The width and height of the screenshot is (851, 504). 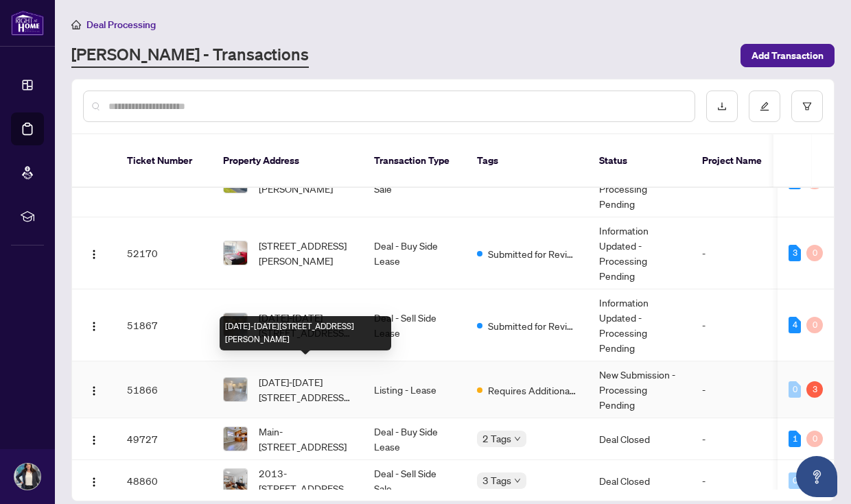 I want to click on span: Deal Processing, so click(x=121, y=25).